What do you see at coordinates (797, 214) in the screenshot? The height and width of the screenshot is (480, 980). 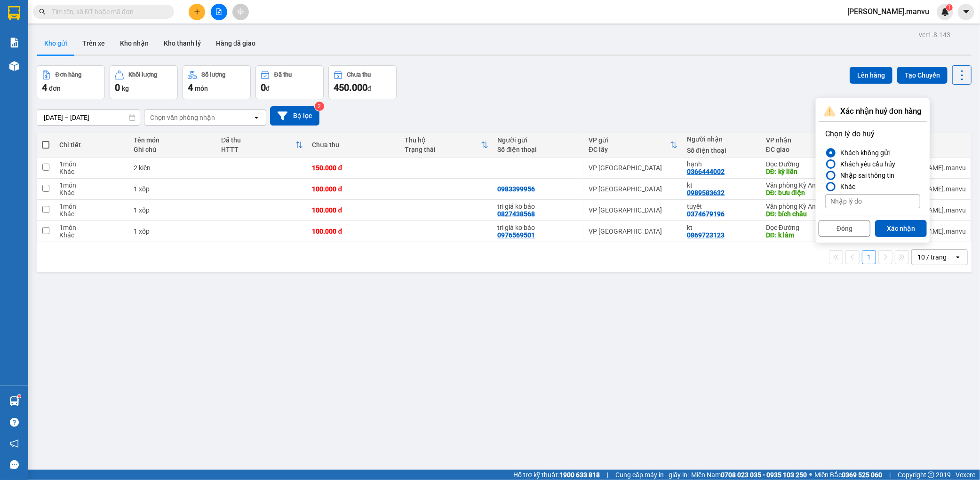 I see `div: DĐ: bích châu` at bounding box center [797, 214].